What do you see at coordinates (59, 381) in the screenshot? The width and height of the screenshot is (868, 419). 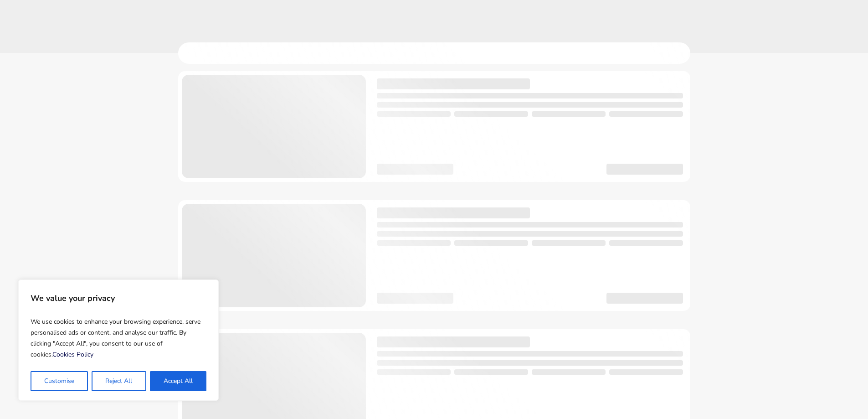 I see `button: Customise` at bounding box center [59, 381].